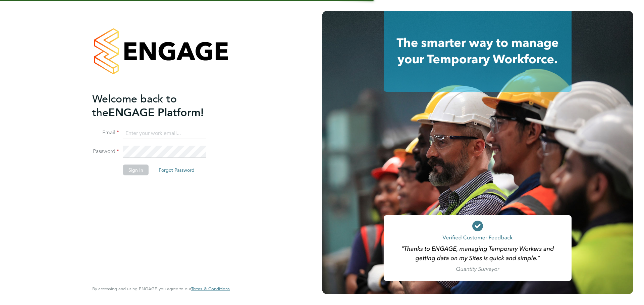 The height and width of the screenshot is (305, 644). What do you see at coordinates (161, 289) in the screenshot?
I see `span: By accessing and using ENGAGE you agree to our` at bounding box center [161, 289].